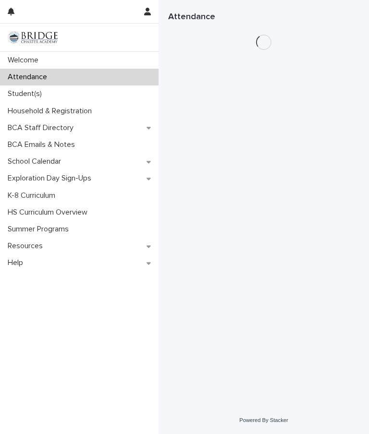  What do you see at coordinates (36, 161) in the screenshot?
I see `p: School Calendar` at bounding box center [36, 161].